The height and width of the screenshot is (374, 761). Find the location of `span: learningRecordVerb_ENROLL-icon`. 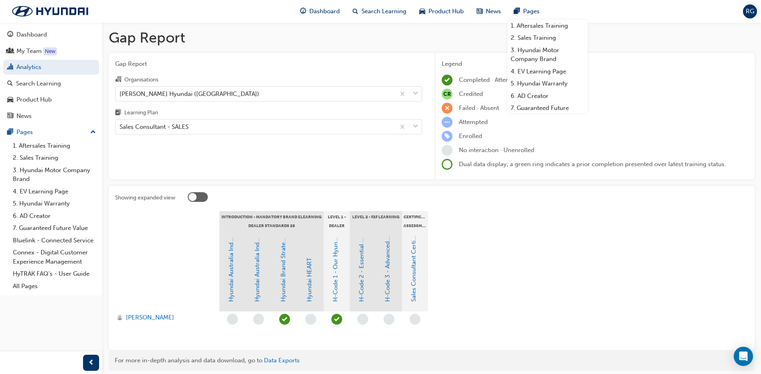

span: learningRecordVerb_ENROLL-icon is located at coordinates (447, 136).